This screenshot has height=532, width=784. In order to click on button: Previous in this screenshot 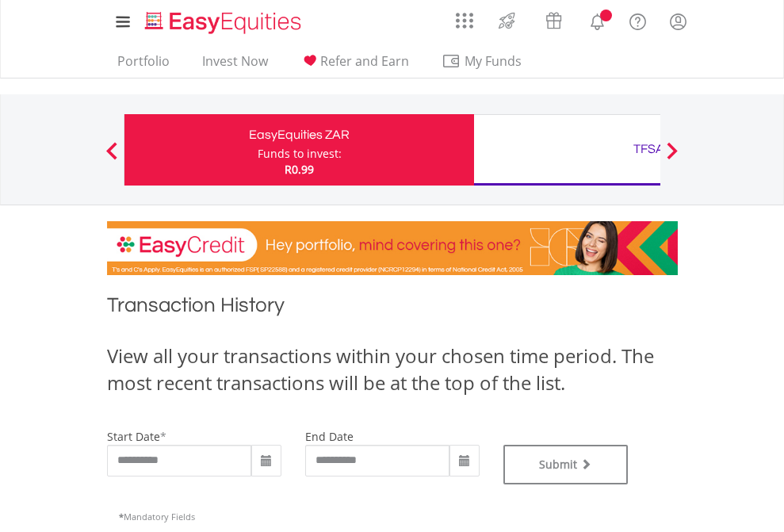, I will do `click(111, 158)`.